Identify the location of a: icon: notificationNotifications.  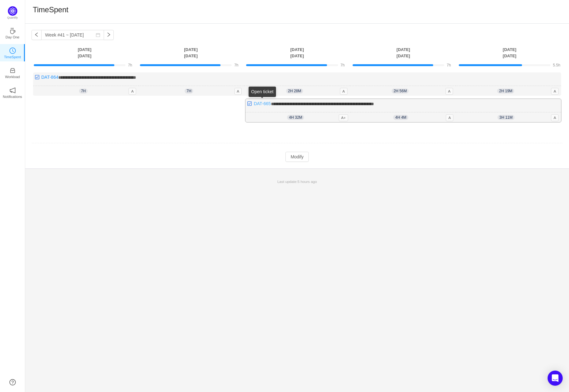
(13, 92).